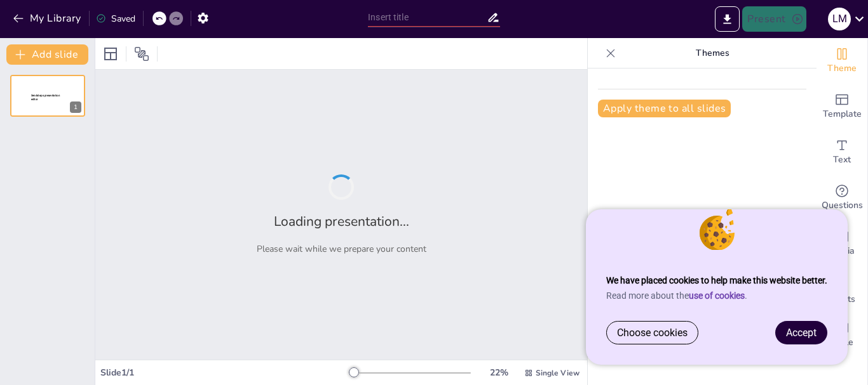  Describe the element at coordinates (842, 61) in the screenshot. I see `div: Change the overall theme` at that location.